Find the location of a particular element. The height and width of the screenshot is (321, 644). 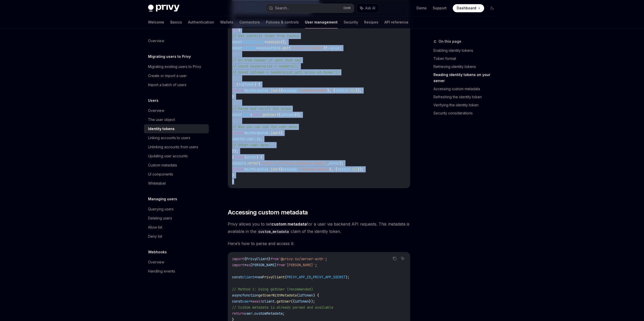

span: customMetadata is located at coordinates (269, 314).